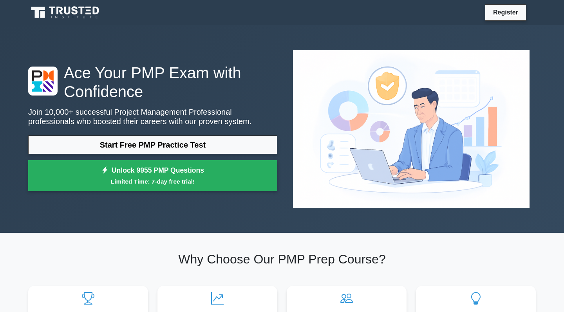  Describe the element at coordinates (153, 145) in the screenshot. I see `a: Start Free PMP Practice Test` at that location.